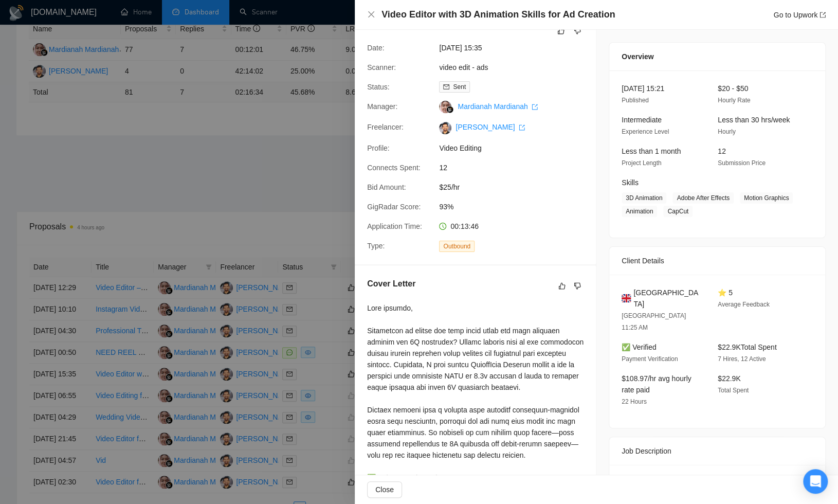 Image resolution: width=838 pixels, height=504 pixels. Describe the element at coordinates (639, 346) in the screenshot. I see `span: ✅ Verified` at that location.